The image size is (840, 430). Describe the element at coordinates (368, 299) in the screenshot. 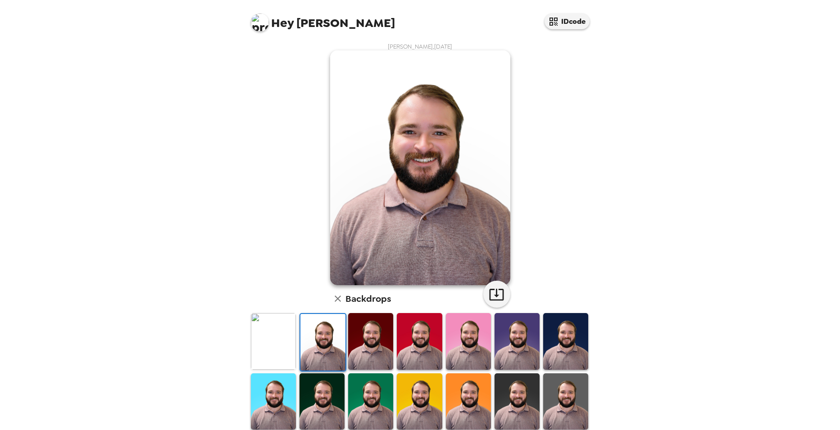

I see `h6: Backdrops` at that location.